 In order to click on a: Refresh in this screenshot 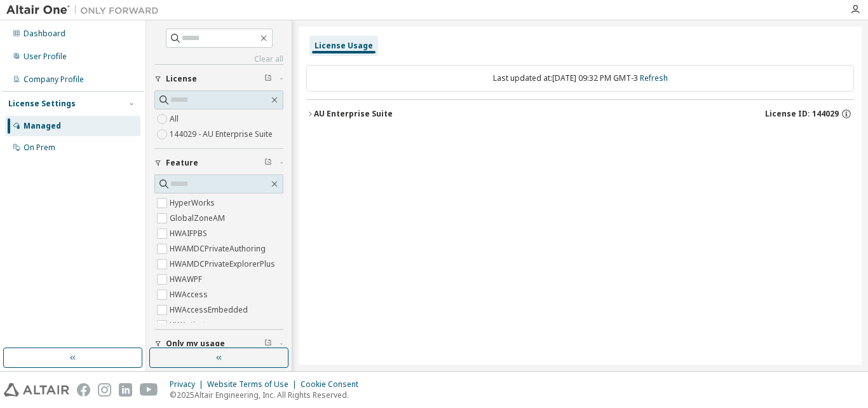, I will do `click(654, 78)`.